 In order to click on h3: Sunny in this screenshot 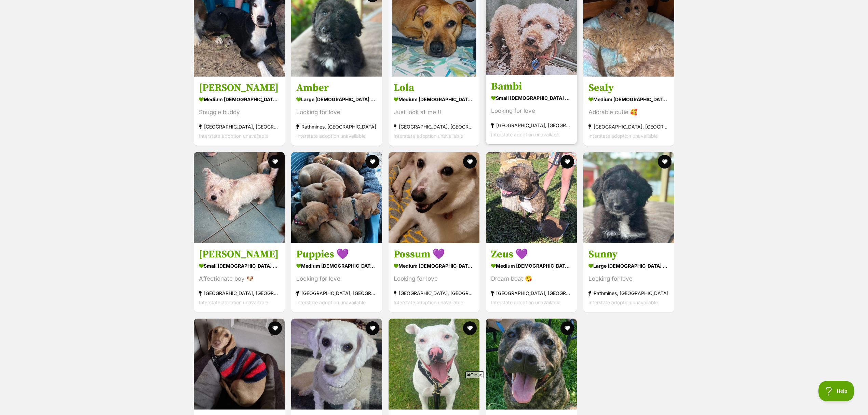, I will do `click(629, 255)`.